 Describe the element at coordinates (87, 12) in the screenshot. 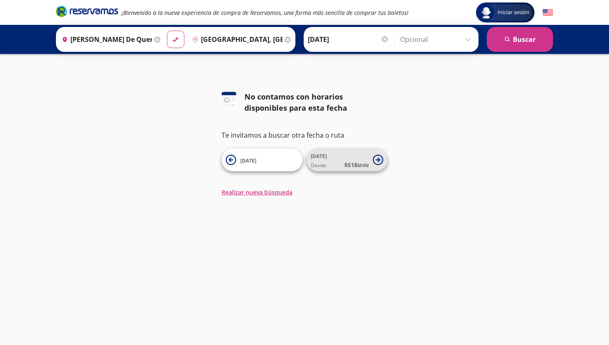

I see `a: Brand Logo` at that location.